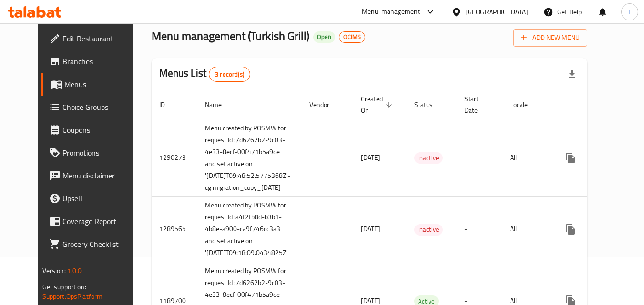 The image size is (644, 305). What do you see at coordinates (478, 105) in the screenshot?
I see `span: Start Date` at bounding box center [478, 105].